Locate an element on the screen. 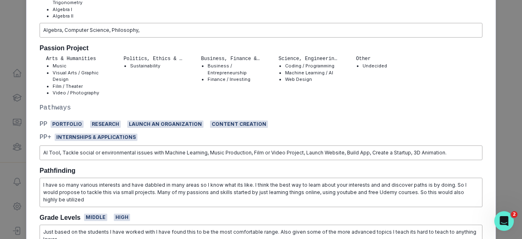 The image size is (522, 239). span: Middle is located at coordinates (95, 217).